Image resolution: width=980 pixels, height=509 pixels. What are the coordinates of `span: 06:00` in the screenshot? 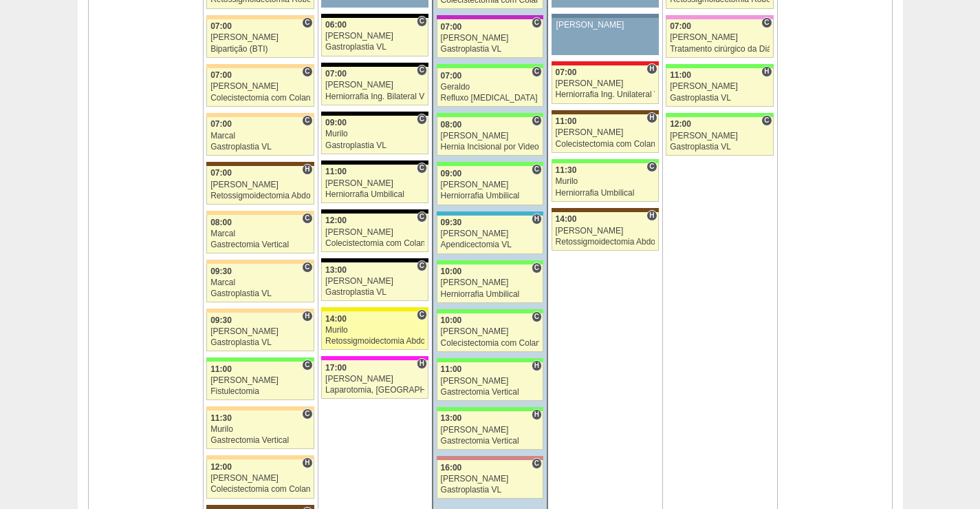 It's located at (335, 25).